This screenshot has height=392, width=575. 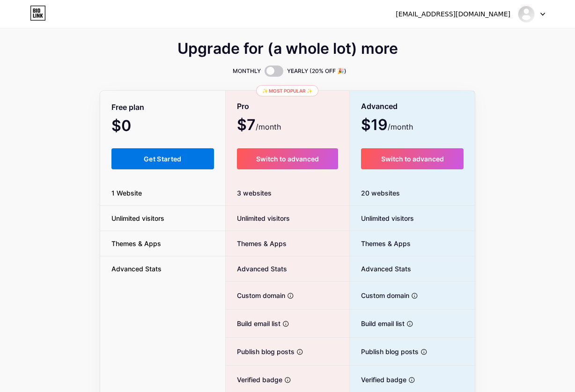 What do you see at coordinates (162, 159) in the screenshot?
I see `span: Get Started` at bounding box center [162, 159].